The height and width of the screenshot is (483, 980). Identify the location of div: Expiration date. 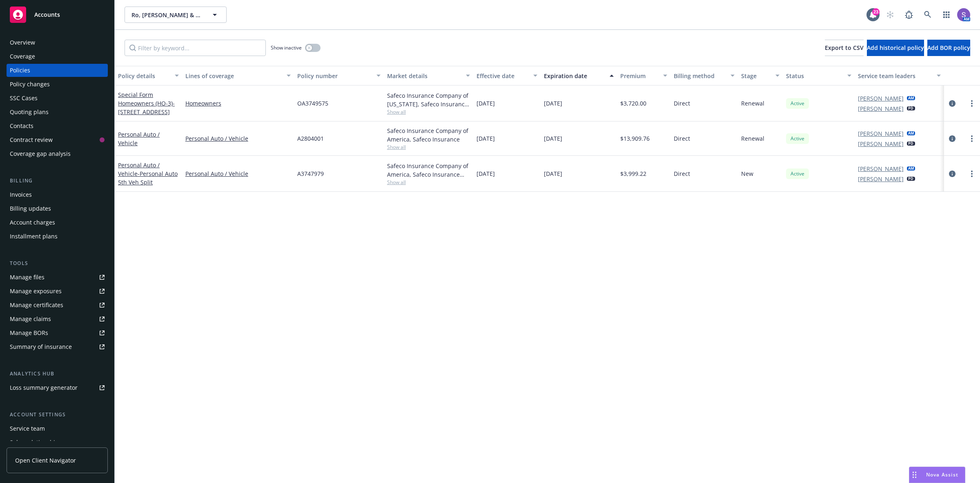
(574, 76).